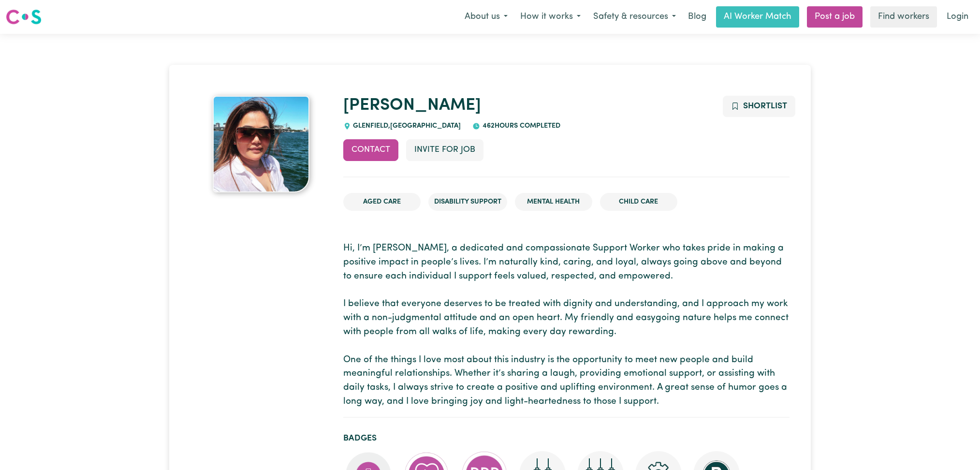  What do you see at coordinates (445, 150) in the screenshot?
I see `button: Invite for Job` at bounding box center [445, 150].